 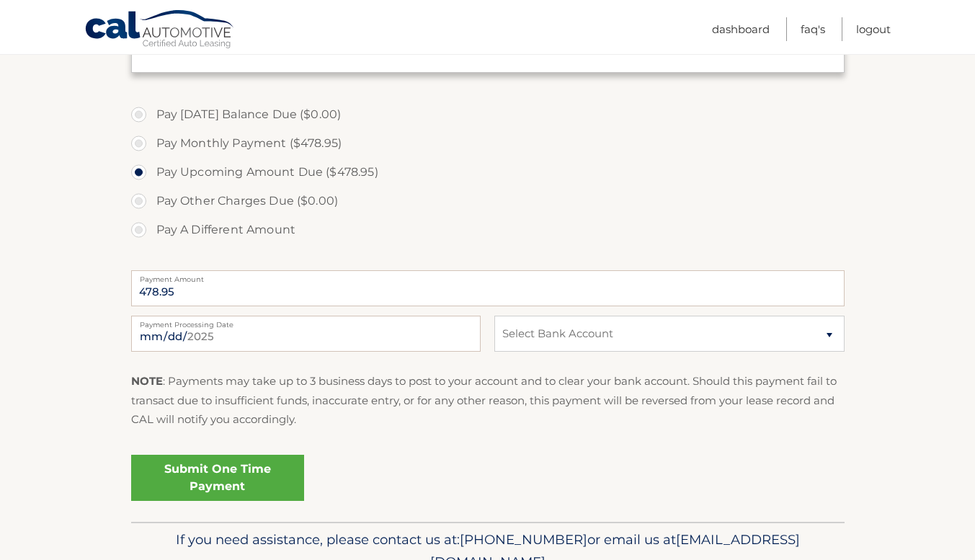 What do you see at coordinates (488, 288) in the screenshot?
I see `input: Payment Amount` at bounding box center [488, 288].